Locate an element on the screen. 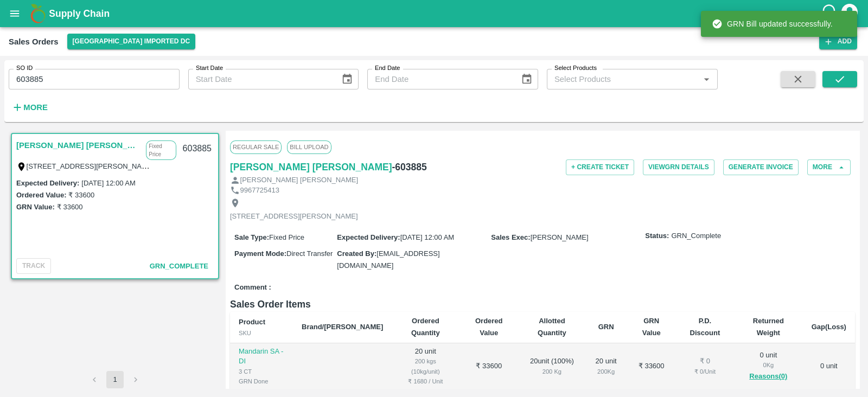 Image resolution: width=868 pixels, height=397 pixels. b: GRN is located at coordinates (606, 326).